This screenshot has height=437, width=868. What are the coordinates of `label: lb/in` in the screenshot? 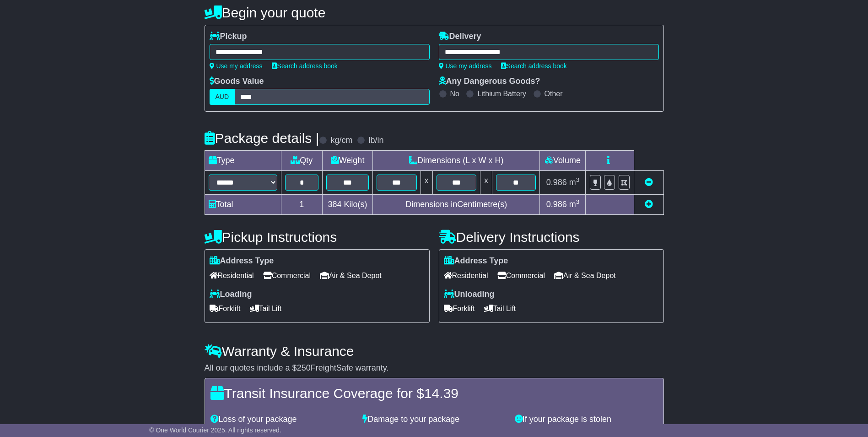 It's located at (376, 141).